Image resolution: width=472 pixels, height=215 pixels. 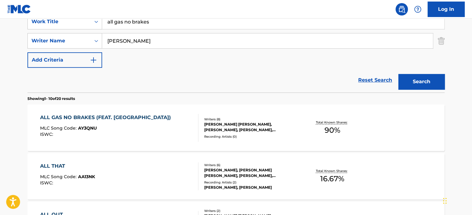 I want to click on div: ALL THAT, so click(x=68, y=166).